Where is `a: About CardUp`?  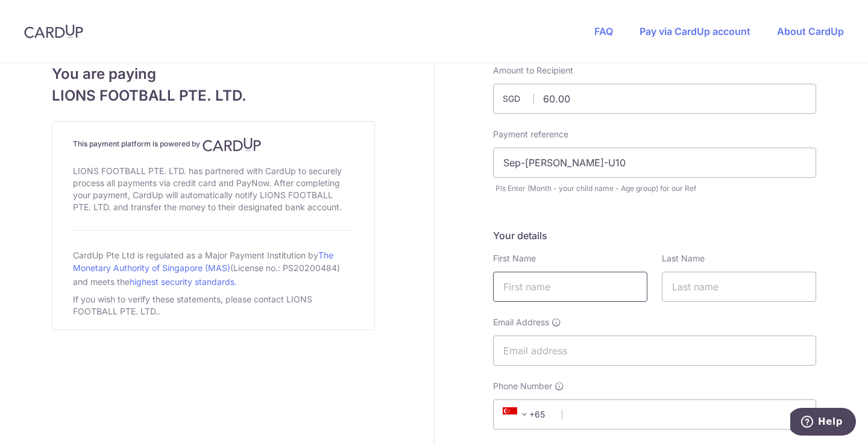
a: About CardUp is located at coordinates (809, 31).